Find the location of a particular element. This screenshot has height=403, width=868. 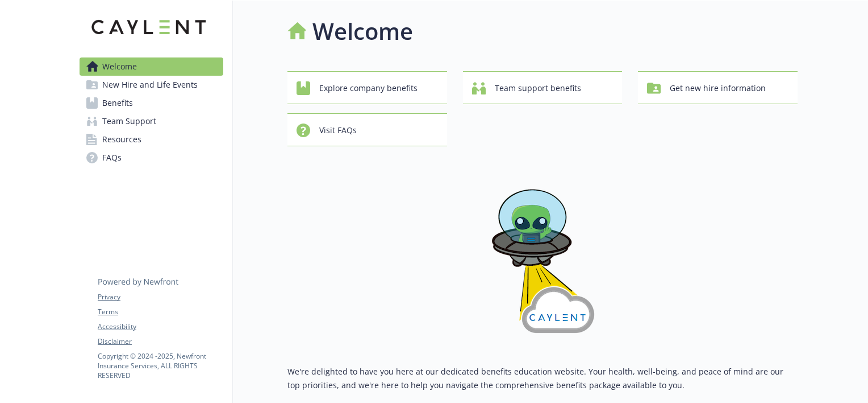

a: Privacy is located at coordinates (160, 297).